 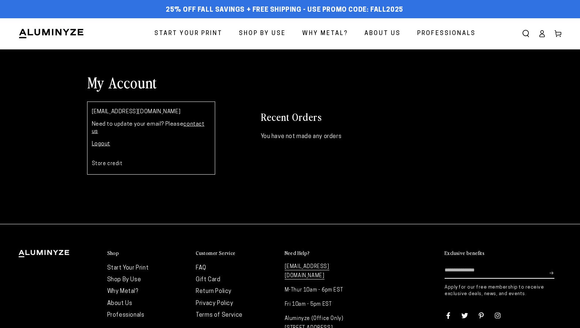 What do you see at coordinates (101, 144) in the screenshot?
I see `a: Logout` at bounding box center [101, 144].